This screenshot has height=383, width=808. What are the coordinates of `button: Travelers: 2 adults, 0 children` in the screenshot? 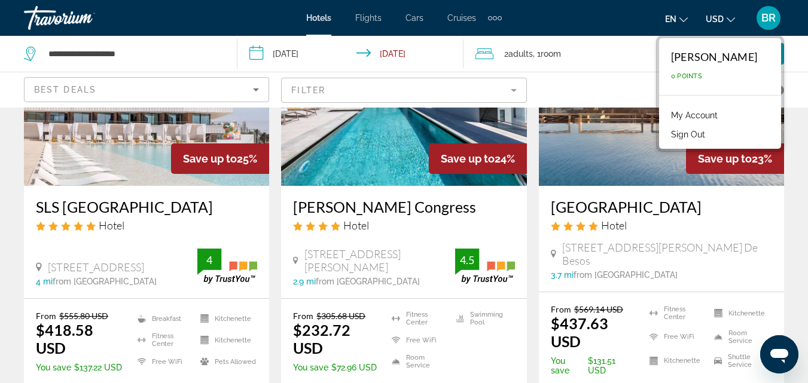 It's located at (570, 54).